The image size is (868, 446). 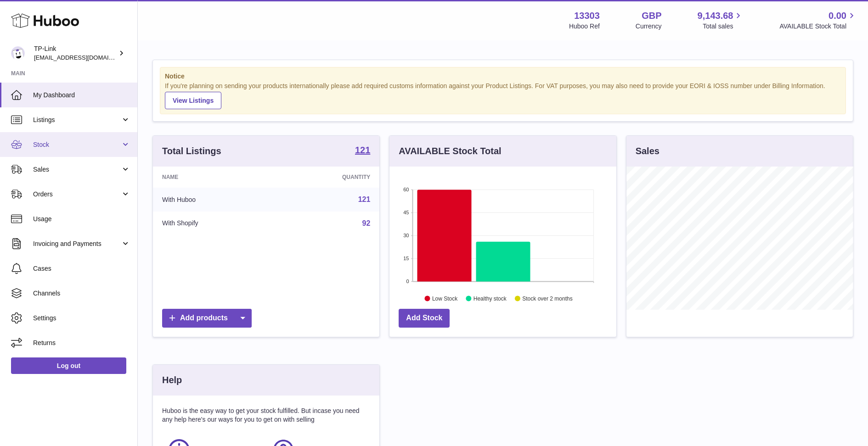 What do you see at coordinates (81, 95) in the screenshot?
I see `span: My Dashboard` at bounding box center [81, 95].